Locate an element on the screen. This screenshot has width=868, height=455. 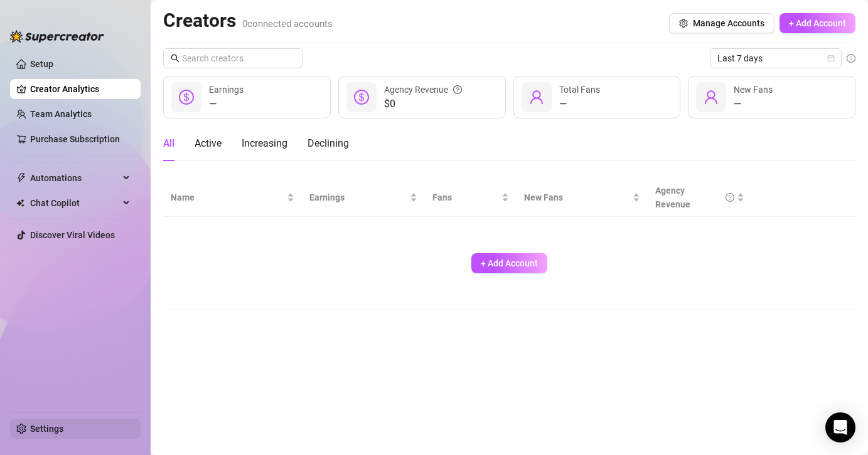
a: Creator Analytics is located at coordinates (80, 89).